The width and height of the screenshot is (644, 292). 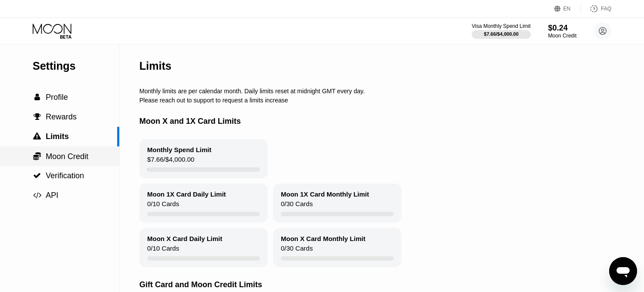 What do you see at coordinates (562, 36) in the screenshot?
I see `div: Moon Credit` at bounding box center [562, 36].